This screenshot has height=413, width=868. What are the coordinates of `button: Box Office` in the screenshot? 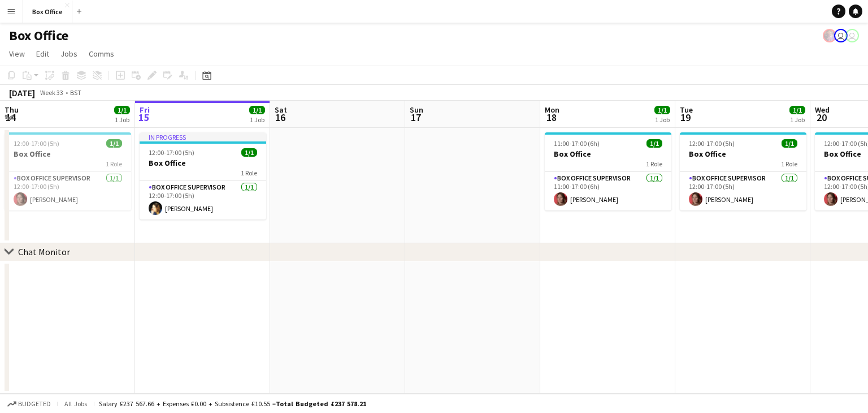 It's located at (48, 11).